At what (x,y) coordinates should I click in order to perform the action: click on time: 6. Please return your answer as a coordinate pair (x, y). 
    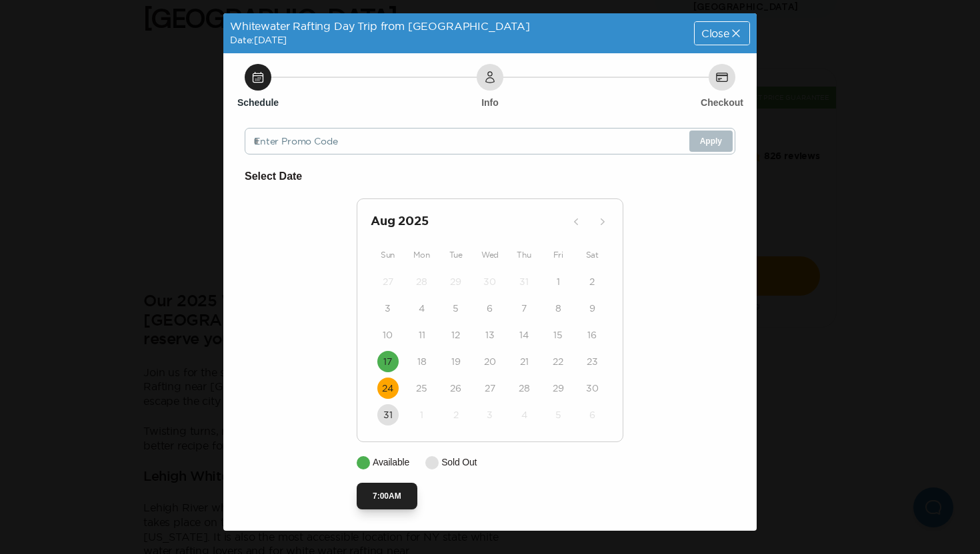
    Looking at the image, I should click on (489, 308).